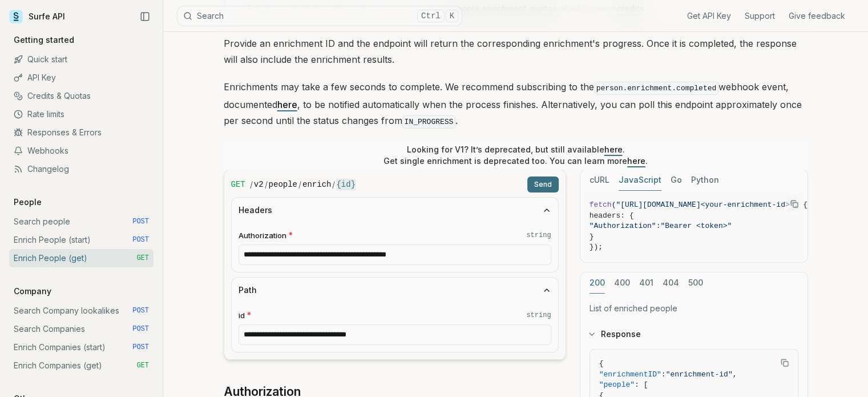 This screenshot has height=397, width=868. What do you see at coordinates (37, 16) in the screenshot?
I see `a: Surfe API` at bounding box center [37, 16].